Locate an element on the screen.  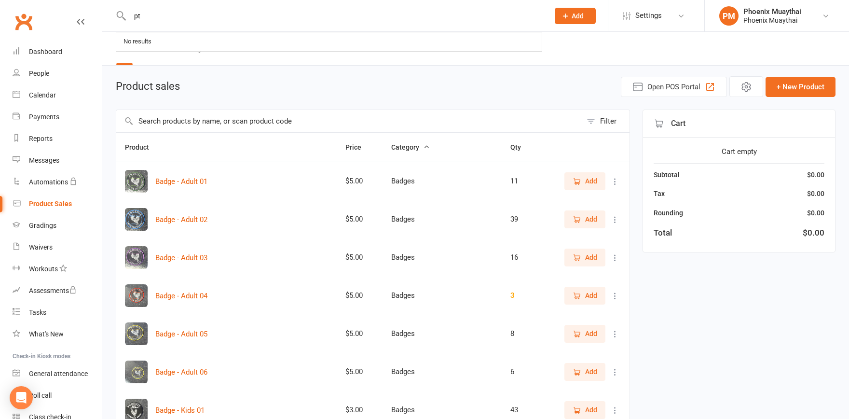
a: Messages is located at coordinates (57, 160).